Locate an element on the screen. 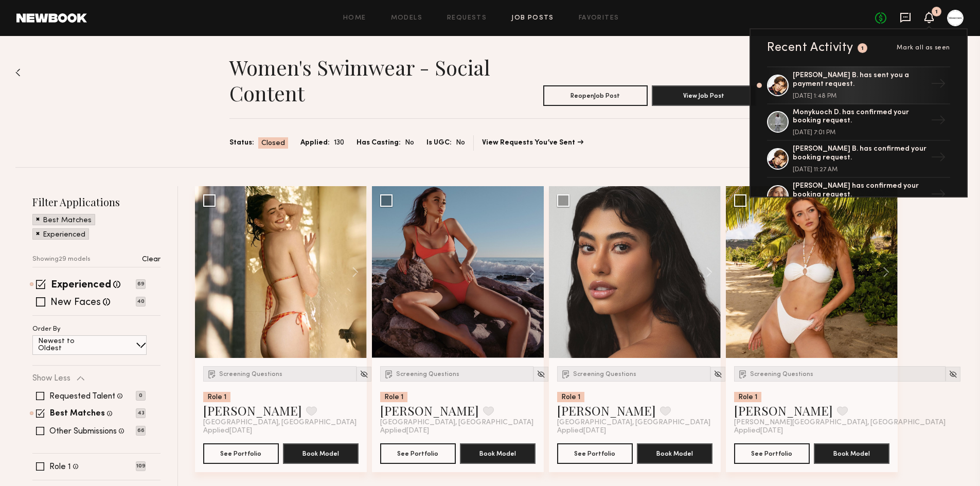 The width and height of the screenshot is (980, 486). span: Mark all as seen is located at coordinates (923, 48).